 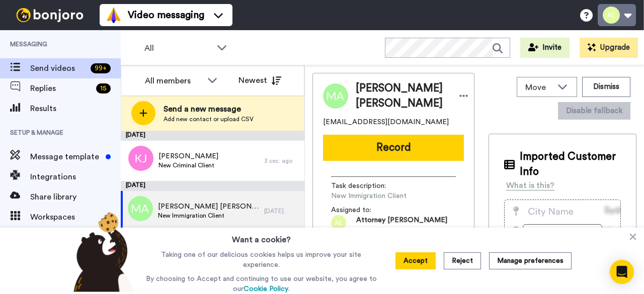 What do you see at coordinates (75, 177) in the screenshot?
I see `span: Integrations` at bounding box center [75, 177].